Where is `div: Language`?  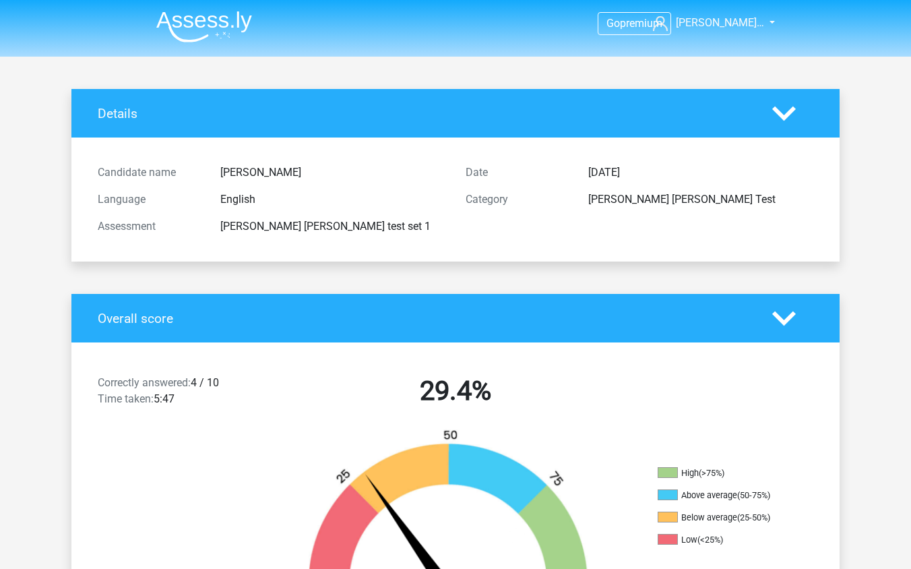 div: Language is located at coordinates (149, 199).